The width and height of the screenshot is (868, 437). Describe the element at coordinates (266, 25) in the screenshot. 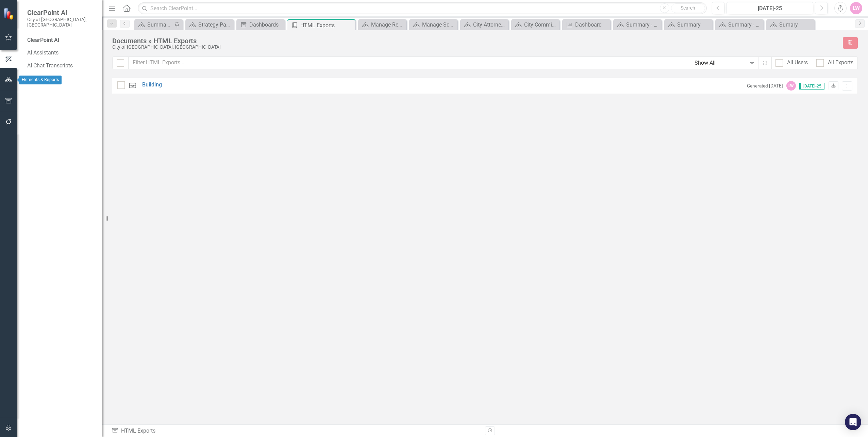

I see `div: Dashboards` at that location.